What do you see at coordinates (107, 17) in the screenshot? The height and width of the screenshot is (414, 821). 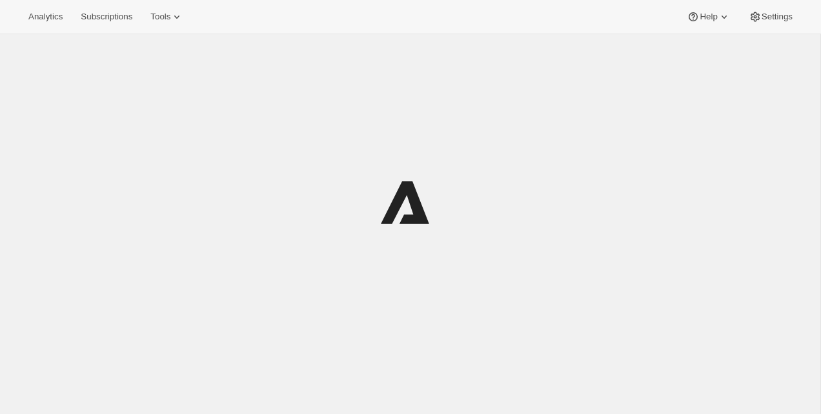 I see `button: Subscriptions` at bounding box center [107, 17].